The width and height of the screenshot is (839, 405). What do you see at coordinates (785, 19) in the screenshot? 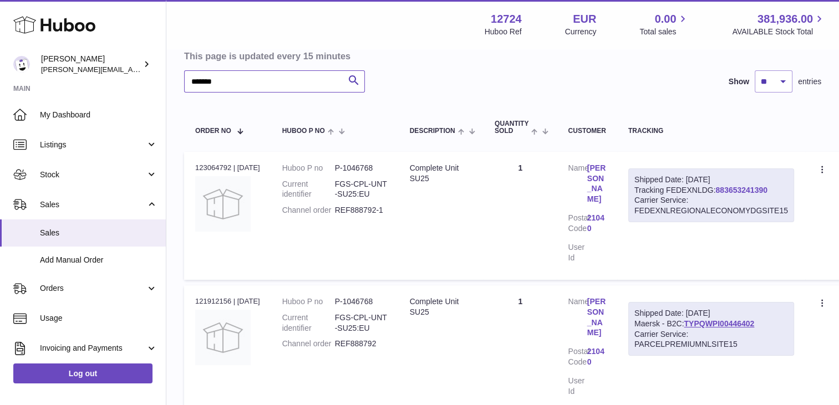
I see `span: 381,936.00` at bounding box center [785, 19].